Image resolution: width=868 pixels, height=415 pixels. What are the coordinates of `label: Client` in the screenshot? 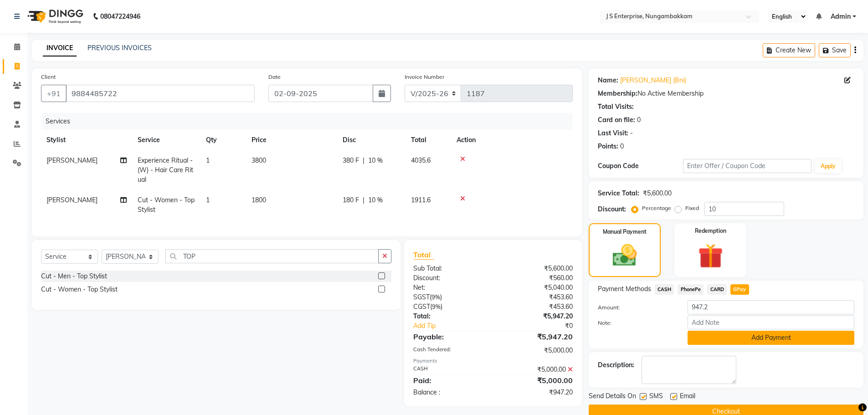 It's located at (48, 77).